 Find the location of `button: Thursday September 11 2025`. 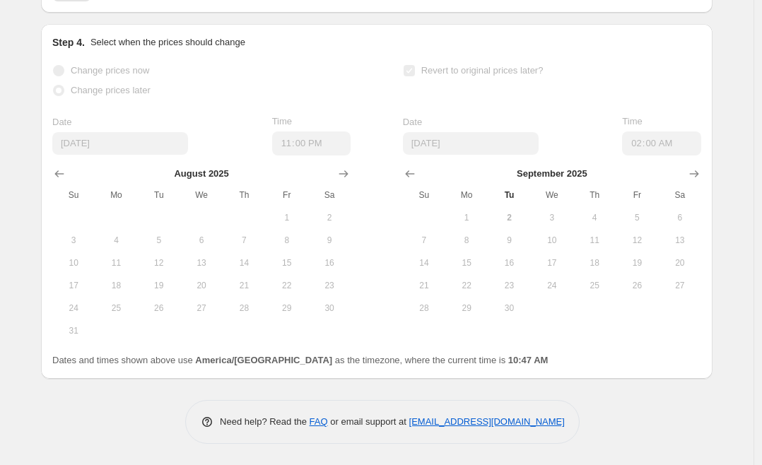

button: Thursday September 11 2025 is located at coordinates (594, 240).